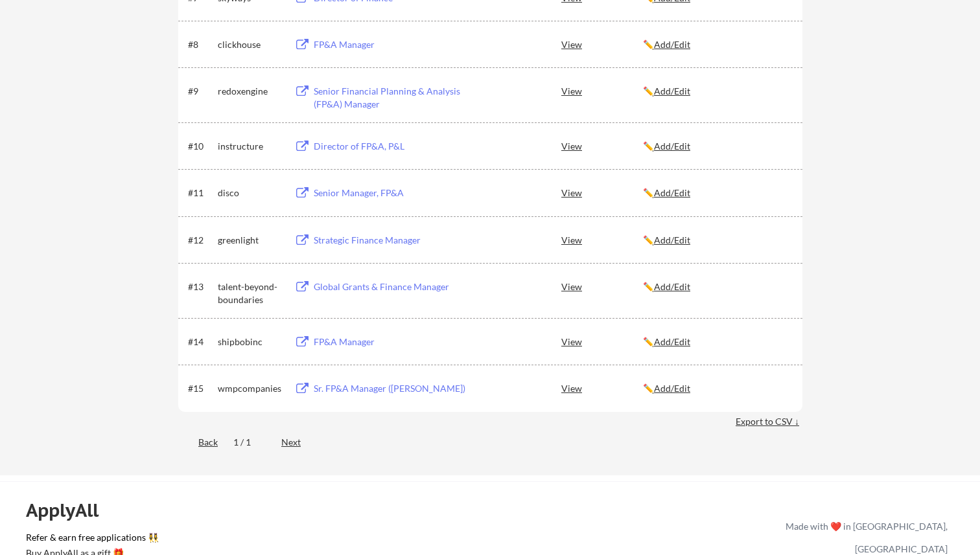  I want to click on div: disco, so click(250, 193).